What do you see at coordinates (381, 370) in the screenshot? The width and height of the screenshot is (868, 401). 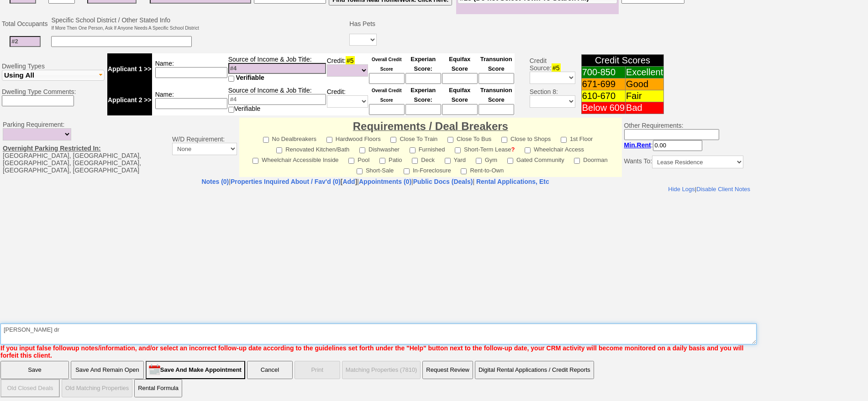 I see `button: Matching Properties (7810)` at bounding box center [381, 370].